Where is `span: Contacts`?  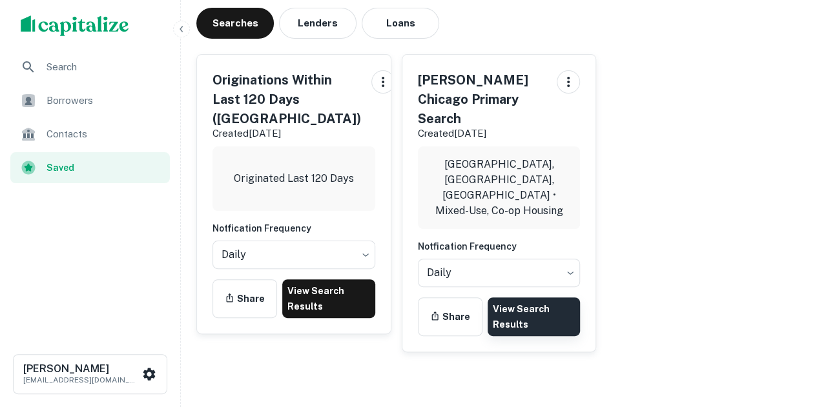 span: Contacts is located at coordinates (104, 134).